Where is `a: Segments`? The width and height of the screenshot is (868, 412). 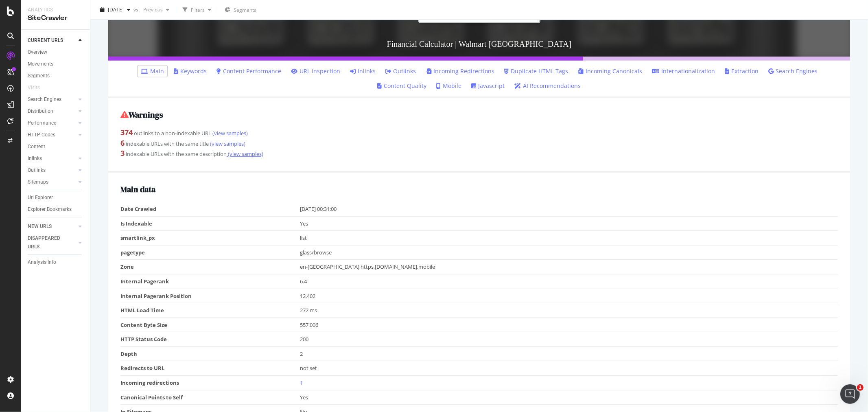
a: Segments is located at coordinates (56, 76).